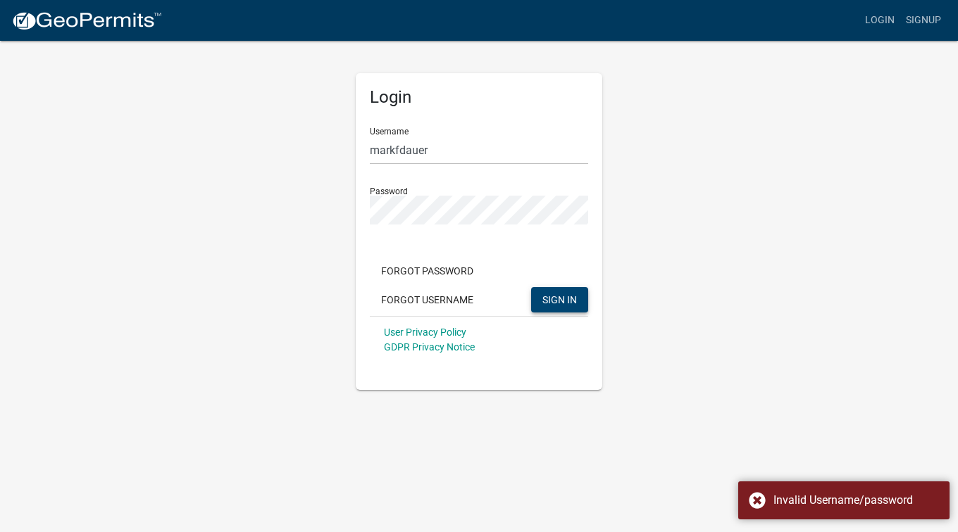 Image resolution: width=958 pixels, height=532 pixels. I want to click on span: SIGN IN, so click(559, 299).